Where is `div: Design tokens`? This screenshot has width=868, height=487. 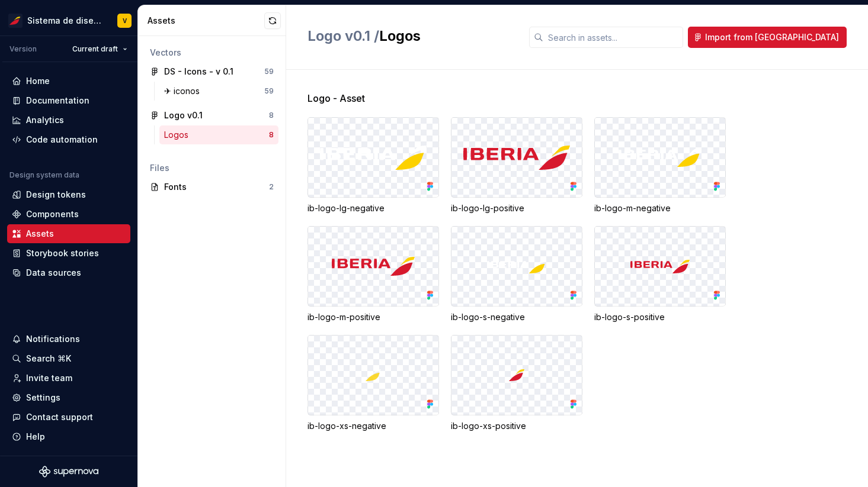
div: Design tokens is located at coordinates (56, 195).